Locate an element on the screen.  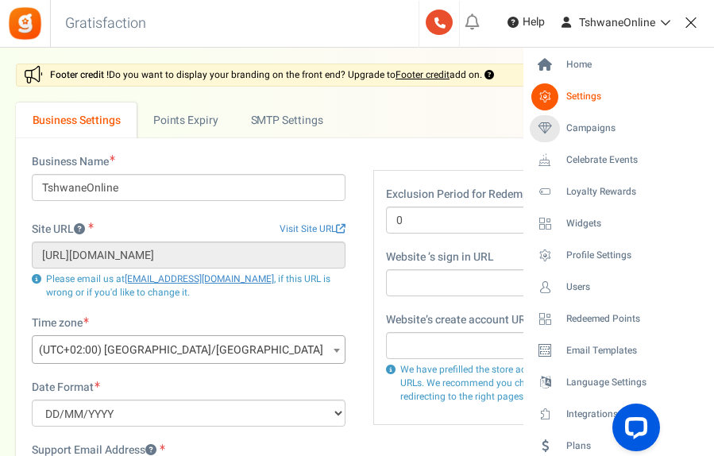
a: Email Templates is located at coordinates (618, 351).